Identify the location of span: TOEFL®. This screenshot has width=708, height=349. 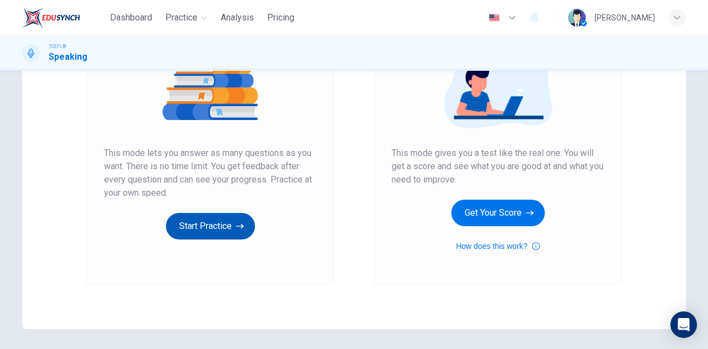
(58, 46).